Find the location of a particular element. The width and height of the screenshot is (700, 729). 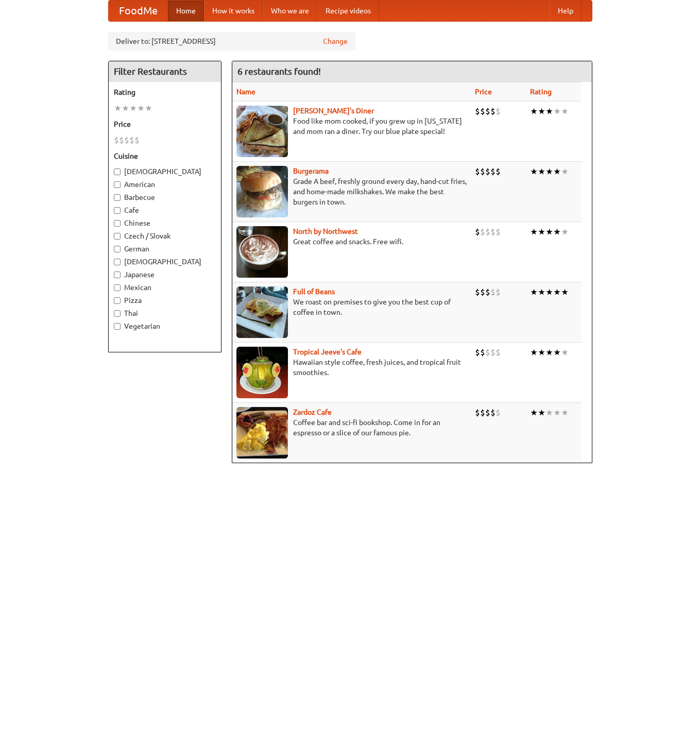

ng-pluralize: 6 restaurants found! is located at coordinates (279, 71).